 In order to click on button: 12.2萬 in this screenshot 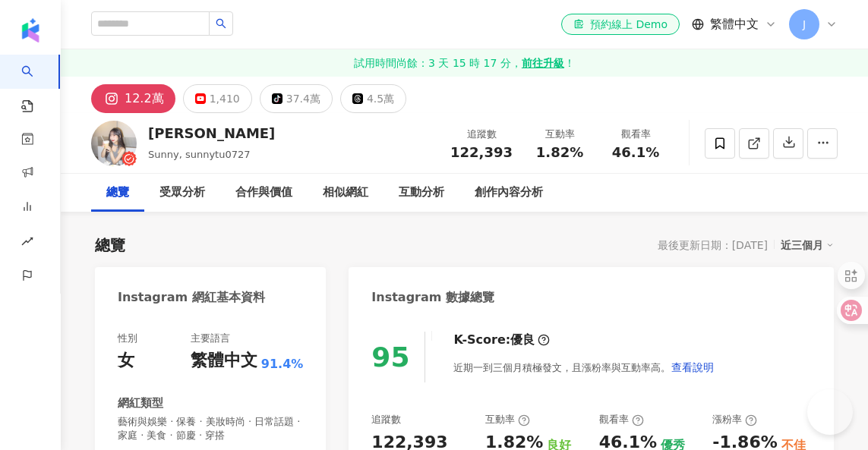, I will do `click(133, 99)`.